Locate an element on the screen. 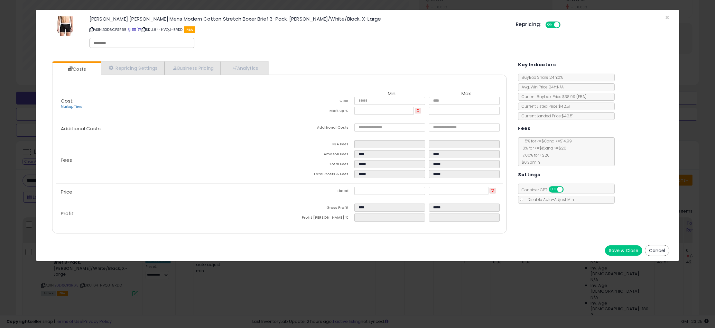 This screenshot has width=715, height=328. td: Gross Profit is located at coordinates (317, 209).